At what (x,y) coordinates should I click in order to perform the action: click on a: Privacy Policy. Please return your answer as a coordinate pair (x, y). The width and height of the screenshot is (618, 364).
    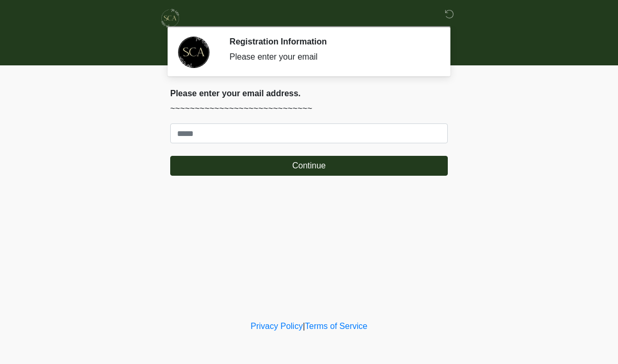
    Looking at the image, I should click on (277, 326).